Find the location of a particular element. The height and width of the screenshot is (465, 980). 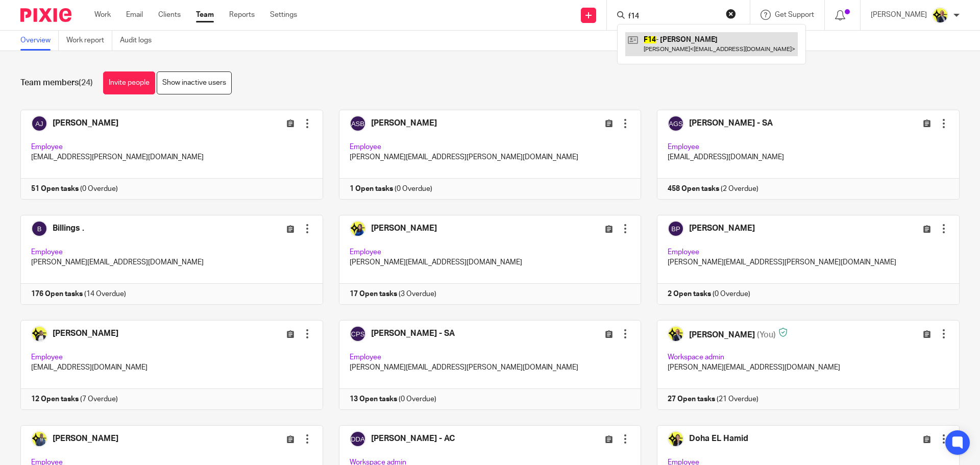

img: Dan-Starbridge%20(1).jpg is located at coordinates (940, 15).